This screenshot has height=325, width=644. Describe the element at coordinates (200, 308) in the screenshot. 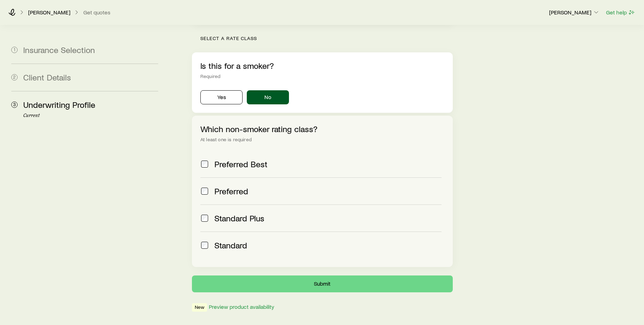

I see `span: New` at that location.